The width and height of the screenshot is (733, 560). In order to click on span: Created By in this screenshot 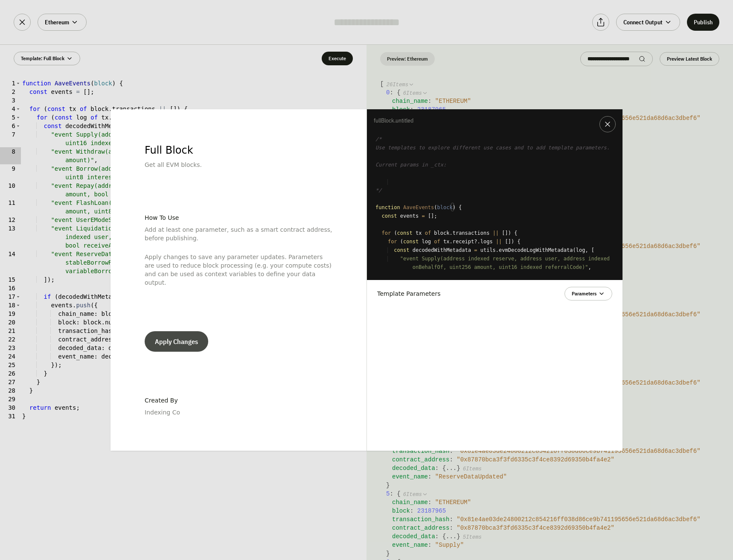, I will do `click(162, 401)`.